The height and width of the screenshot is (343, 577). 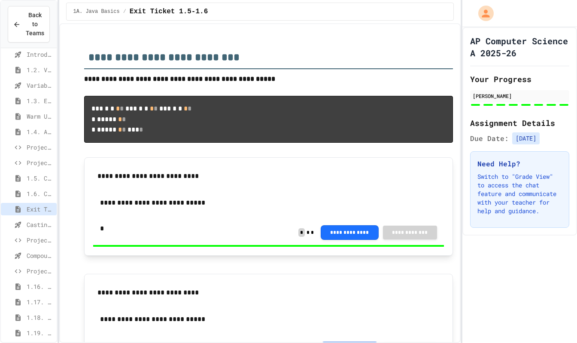 I want to click on span: Warm Up 1.1-1.3, so click(x=40, y=116).